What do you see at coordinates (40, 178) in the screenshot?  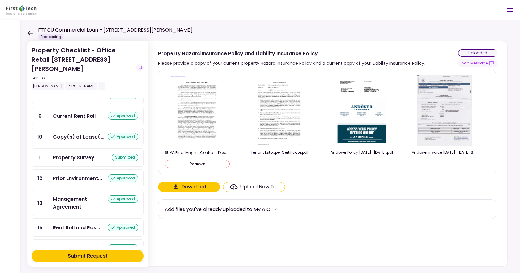 I see `div: 12` at bounding box center [40, 178].